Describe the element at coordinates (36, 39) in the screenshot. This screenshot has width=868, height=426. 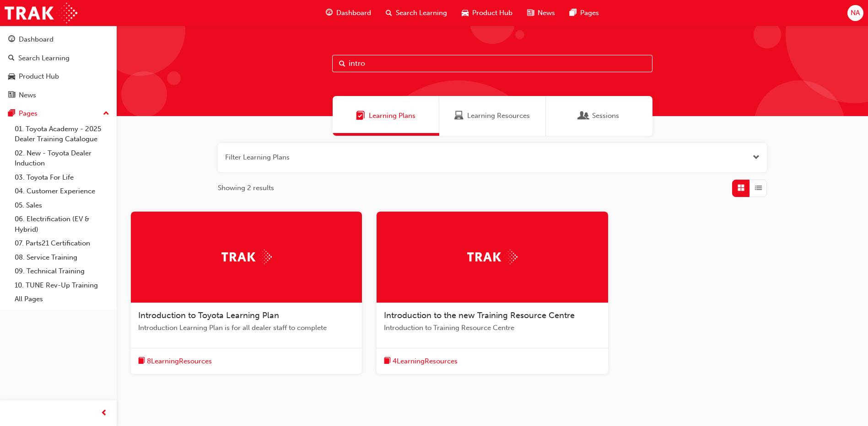
I see `div: Dashboard` at that location.